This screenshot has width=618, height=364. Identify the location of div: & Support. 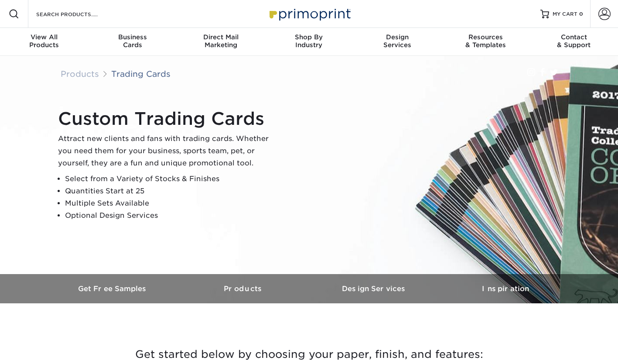
(574, 41).